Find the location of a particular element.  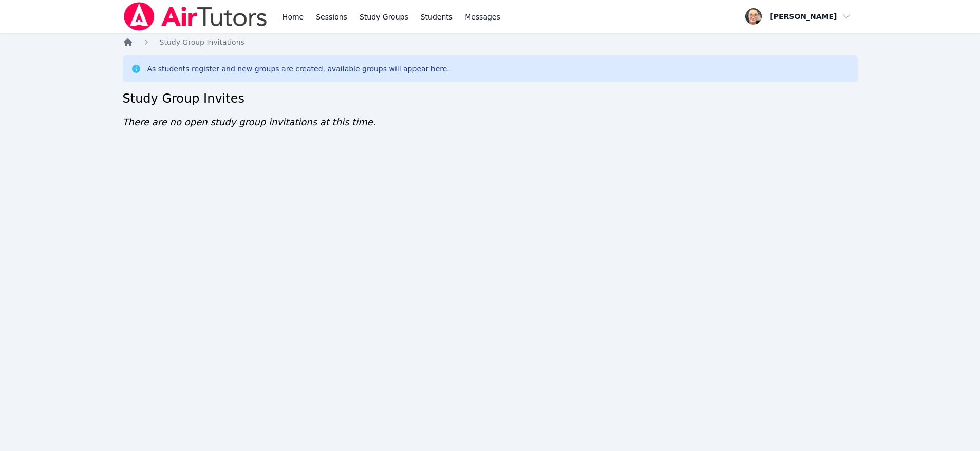

a: Study Group Invitations is located at coordinates (201, 42).